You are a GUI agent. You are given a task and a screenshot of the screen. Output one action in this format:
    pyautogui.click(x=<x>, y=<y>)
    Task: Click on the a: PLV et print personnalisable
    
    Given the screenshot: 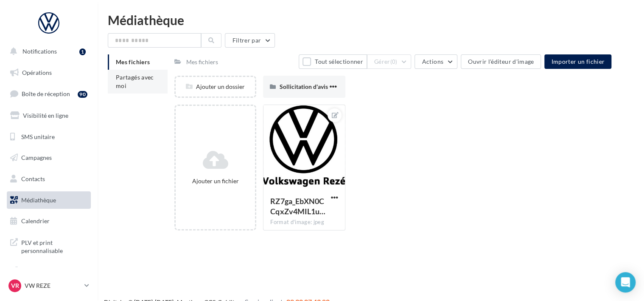 What is the action you would take?
    pyautogui.click(x=49, y=246)
    